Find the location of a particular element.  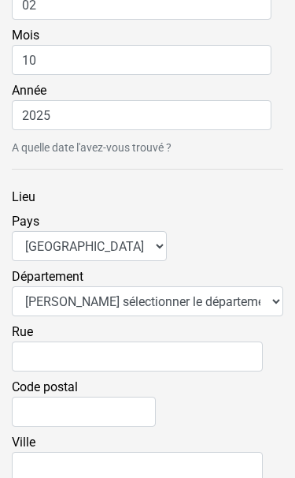

label: Département is located at coordinates (147, 292).